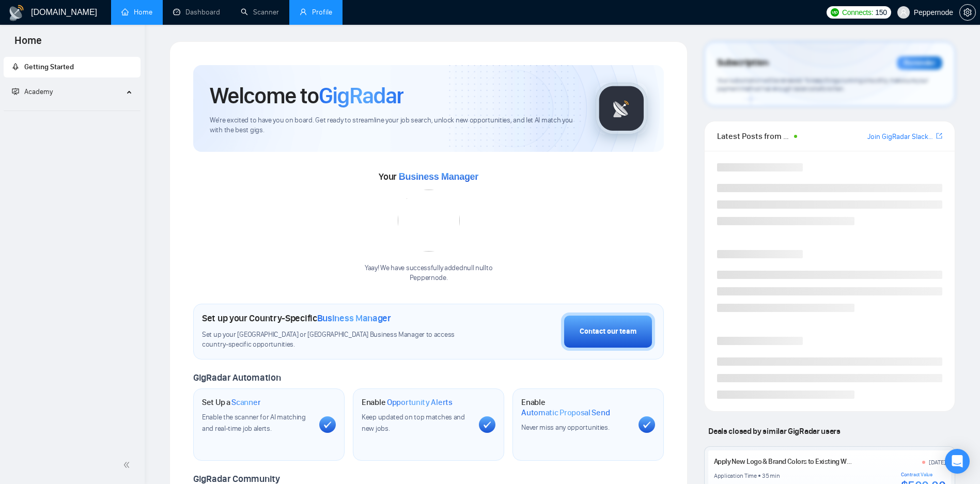  What do you see at coordinates (16, 91) in the screenshot?
I see `span: fund-projection-screen` at bounding box center [16, 91].